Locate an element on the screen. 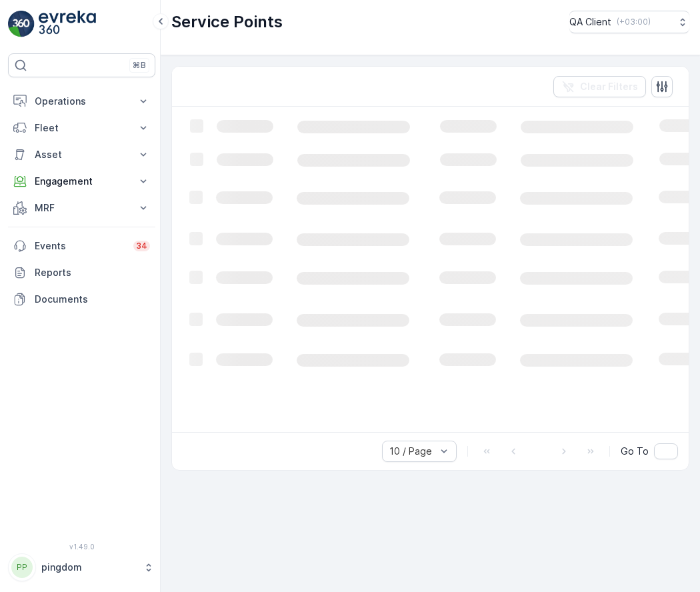 This screenshot has height=592, width=700. span: Go To is located at coordinates (634, 451).